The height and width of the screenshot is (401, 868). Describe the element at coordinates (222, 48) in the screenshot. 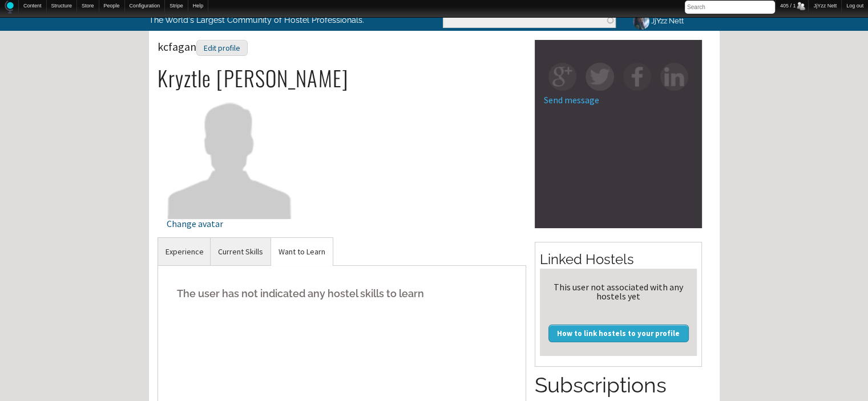

I see `div: Edit profile` at that location.